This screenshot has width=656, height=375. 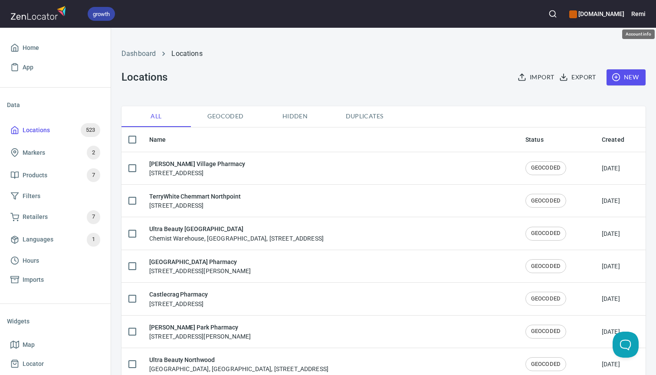 I want to click on a: Imports, so click(x=55, y=280).